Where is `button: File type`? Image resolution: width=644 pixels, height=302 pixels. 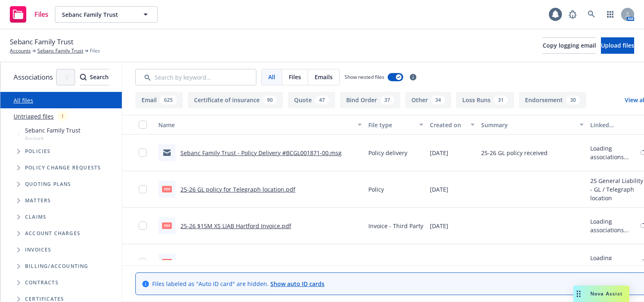
button: File type is located at coordinates (396, 125).